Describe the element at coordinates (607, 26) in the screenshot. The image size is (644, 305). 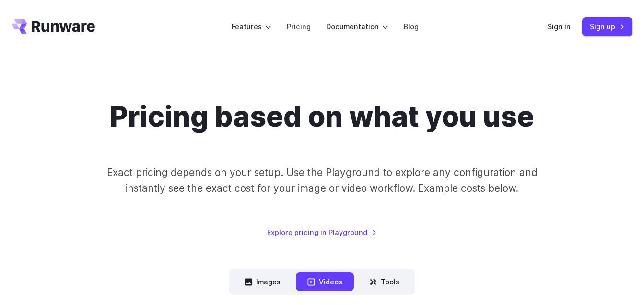
I see `a: Sign up` at that location.